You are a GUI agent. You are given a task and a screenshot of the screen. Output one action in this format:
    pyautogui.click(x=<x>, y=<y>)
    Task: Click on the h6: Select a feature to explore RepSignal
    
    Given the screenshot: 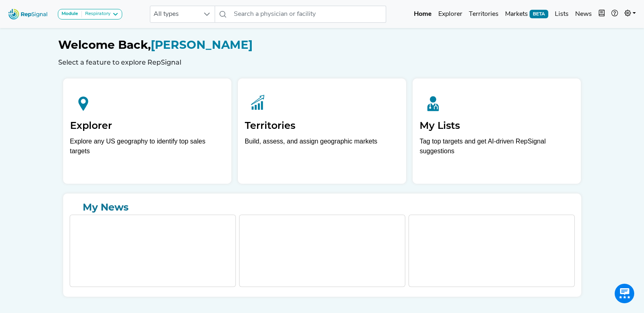 What is the action you would take?
    pyautogui.click(x=322, y=62)
    